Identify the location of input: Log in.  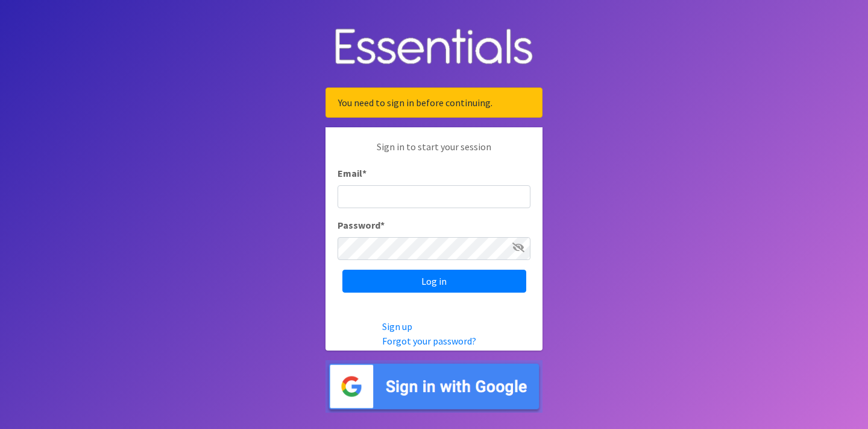
(434, 281).